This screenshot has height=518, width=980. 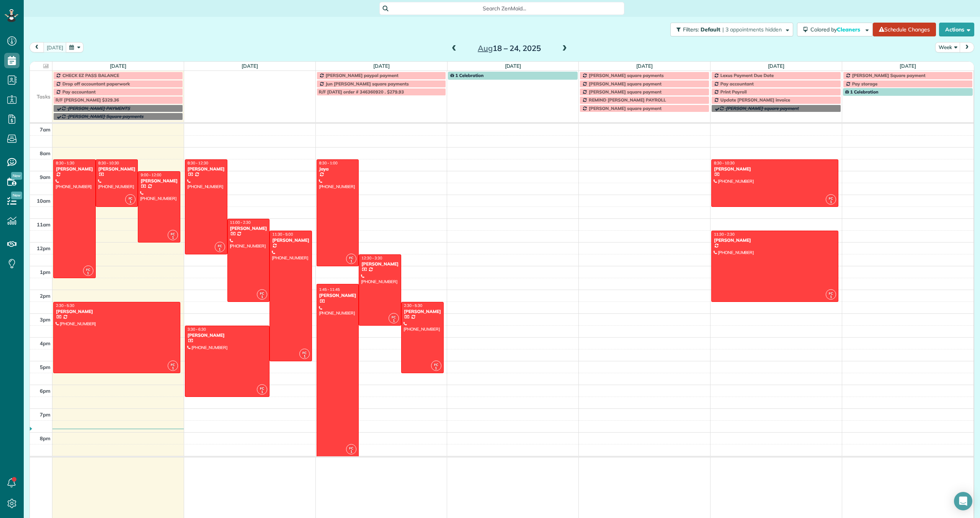 I want to click on span: 2pm, so click(x=45, y=295).